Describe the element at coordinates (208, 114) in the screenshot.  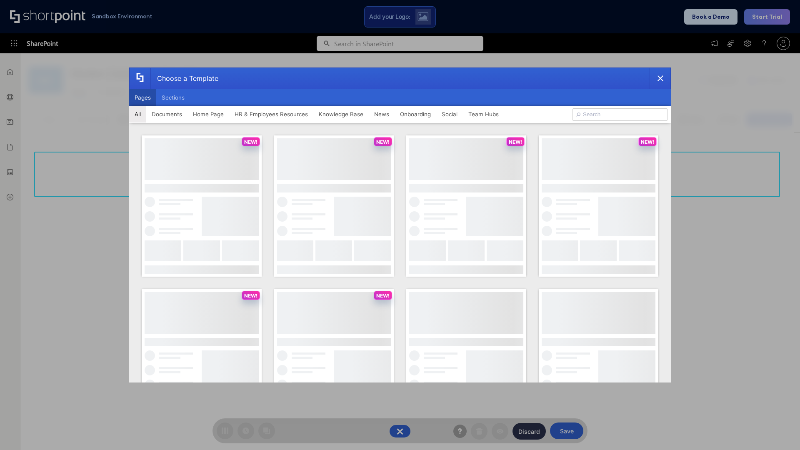
I see `button: Home Page` at that location.